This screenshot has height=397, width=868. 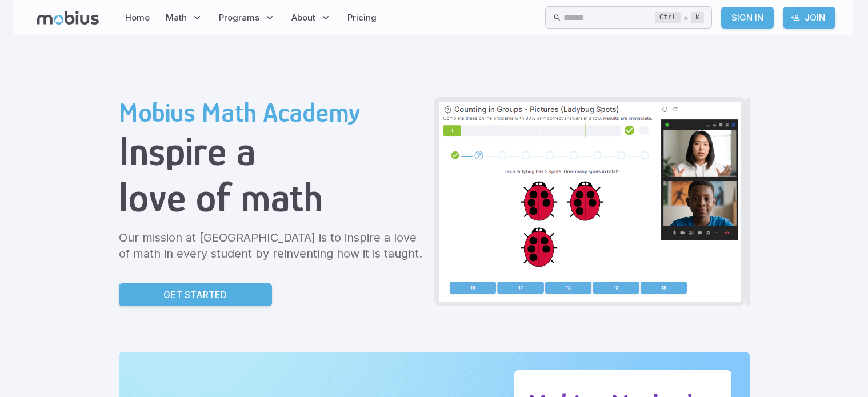 What do you see at coordinates (239, 18) in the screenshot?
I see `span: Programs` at bounding box center [239, 18].